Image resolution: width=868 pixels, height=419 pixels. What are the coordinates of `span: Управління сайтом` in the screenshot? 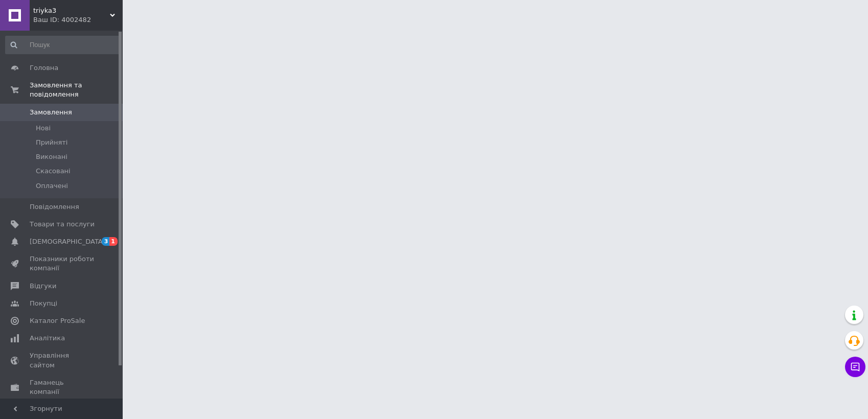 It's located at (62, 361).